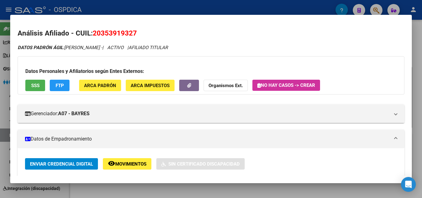 This screenshot has width=422, height=198. What do you see at coordinates (60, 85) in the screenshot?
I see `button: FTP` at bounding box center [60, 85].